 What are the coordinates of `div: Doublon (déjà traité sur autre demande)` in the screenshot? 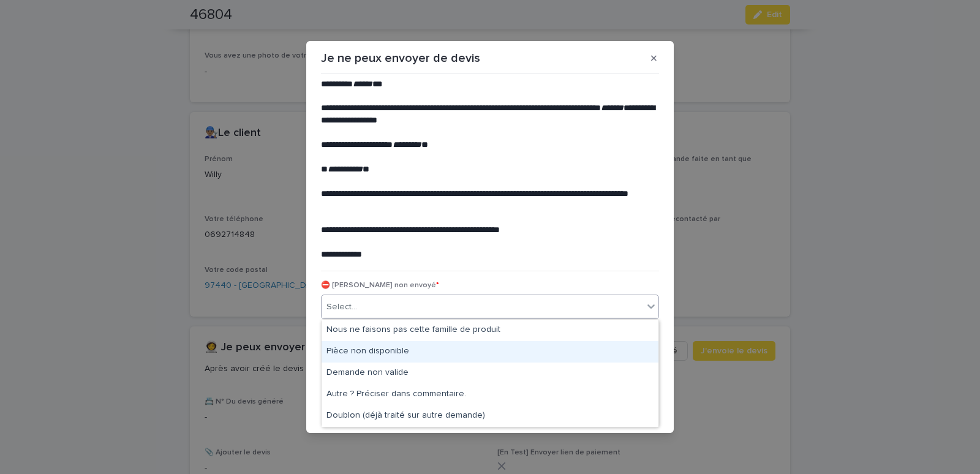 It's located at (490, 416).